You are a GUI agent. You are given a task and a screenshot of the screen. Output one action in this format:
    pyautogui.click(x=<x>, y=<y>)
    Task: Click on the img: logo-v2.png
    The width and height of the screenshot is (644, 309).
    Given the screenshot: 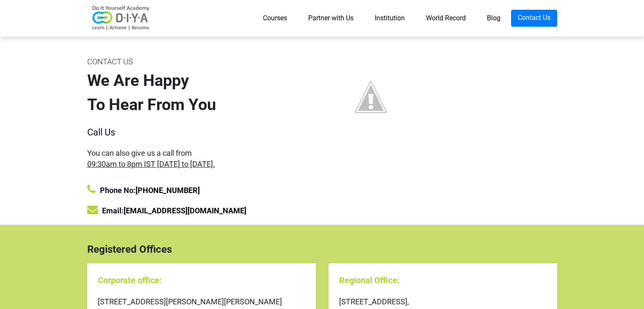 What is the action you would take?
    pyautogui.click(x=121, y=19)
    